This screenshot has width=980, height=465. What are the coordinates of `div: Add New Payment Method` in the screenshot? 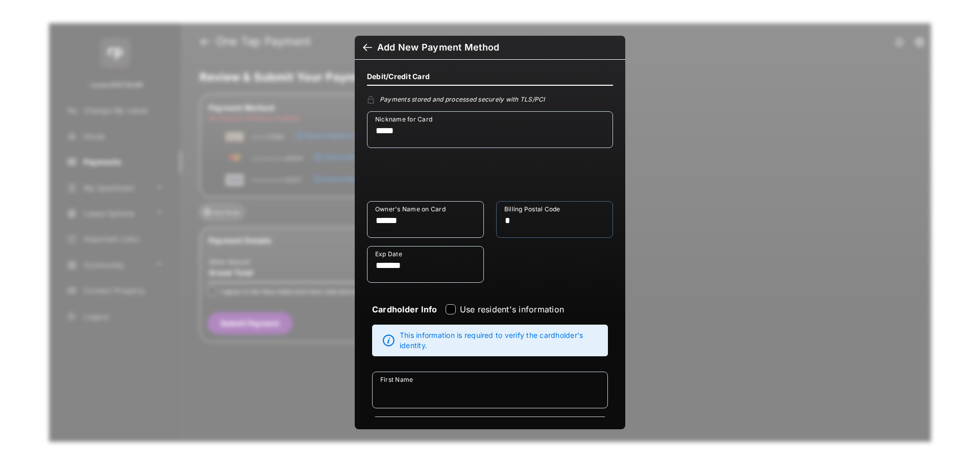 It's located at (438, 48).